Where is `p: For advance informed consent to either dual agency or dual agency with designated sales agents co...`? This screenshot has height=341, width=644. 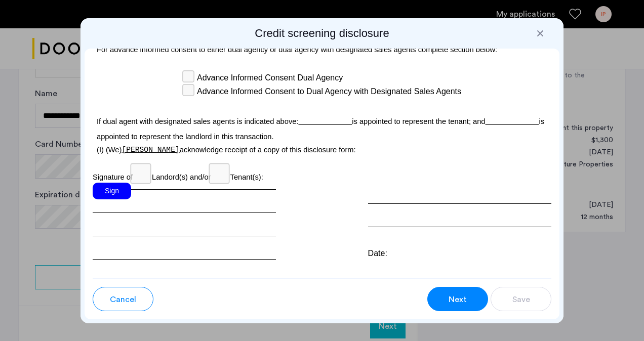
p: For advance informed consent to either dual agency or dual agency with designated sales agents co... is located at coordinates (322, 49).